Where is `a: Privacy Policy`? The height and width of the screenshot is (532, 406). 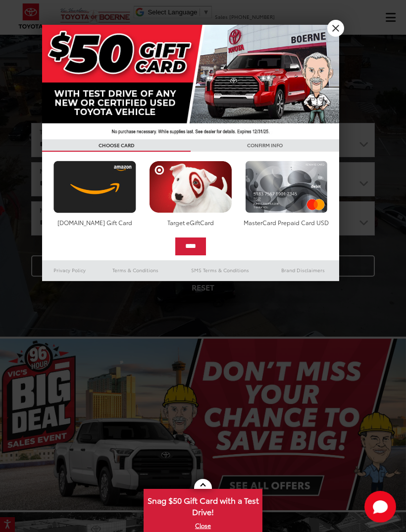 a: Privacy Policy is located at coordinates (70, 270).